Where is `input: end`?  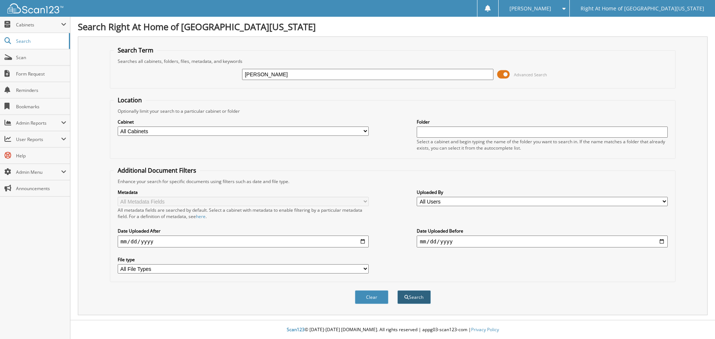 input: end is located at coordinates (543, 242).